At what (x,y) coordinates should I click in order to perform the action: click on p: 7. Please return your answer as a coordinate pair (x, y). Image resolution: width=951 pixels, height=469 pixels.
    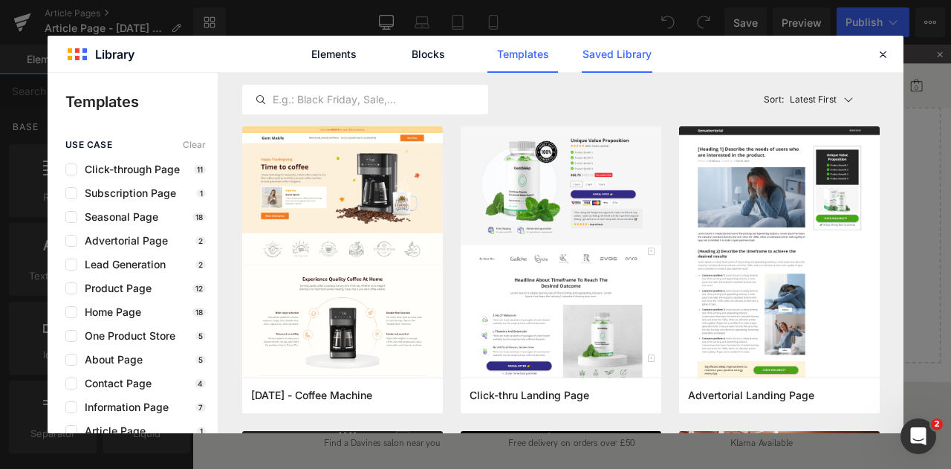
    Looking at the image, I should click on (201, 407).